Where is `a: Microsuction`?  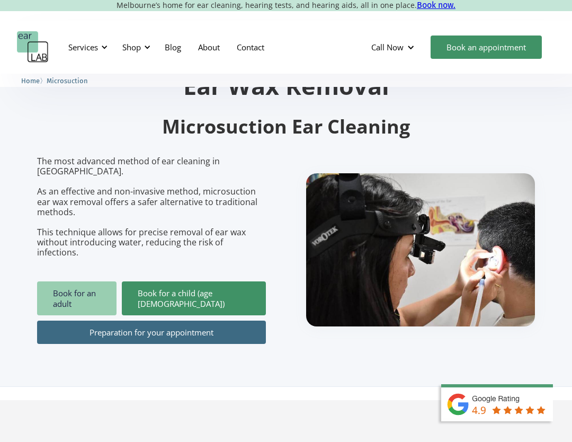
a: Microsuction is located at coordinates (67, 80).